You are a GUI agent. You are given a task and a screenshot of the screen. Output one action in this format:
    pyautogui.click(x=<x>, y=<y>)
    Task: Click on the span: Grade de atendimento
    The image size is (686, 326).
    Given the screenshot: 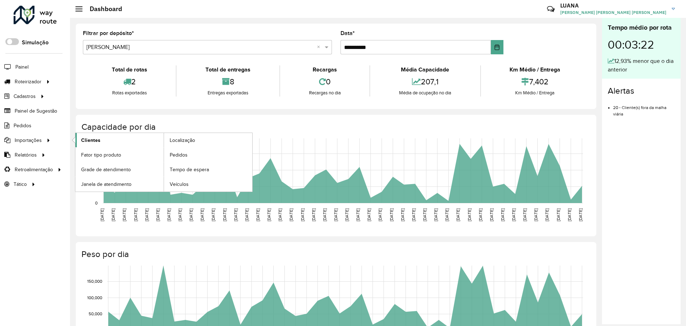 What is the action you would take?
    pyautogui.click(x=106, y=169)
    